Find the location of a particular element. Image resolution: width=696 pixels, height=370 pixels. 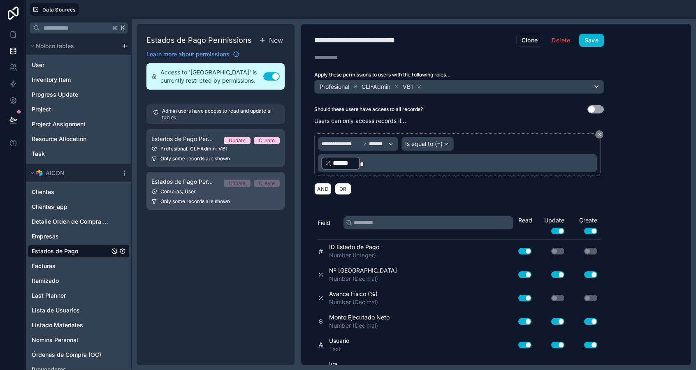

span: VB1 is located at coordinates (408, 87).